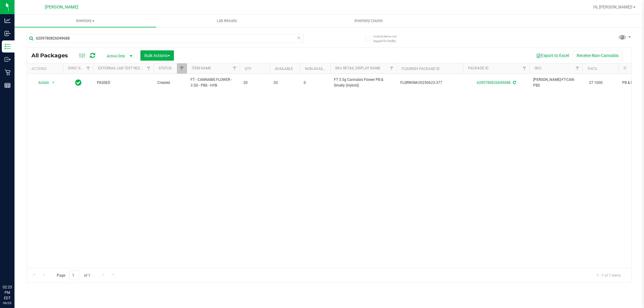 This screenshot has width=644, height=308. I want to click on span: PASSED, so click(123, 83).